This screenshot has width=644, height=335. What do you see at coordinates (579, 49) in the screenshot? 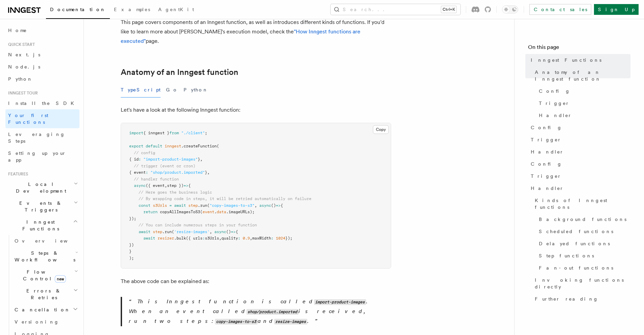
I see `h4: On this page` at bounding box center [579, 49].